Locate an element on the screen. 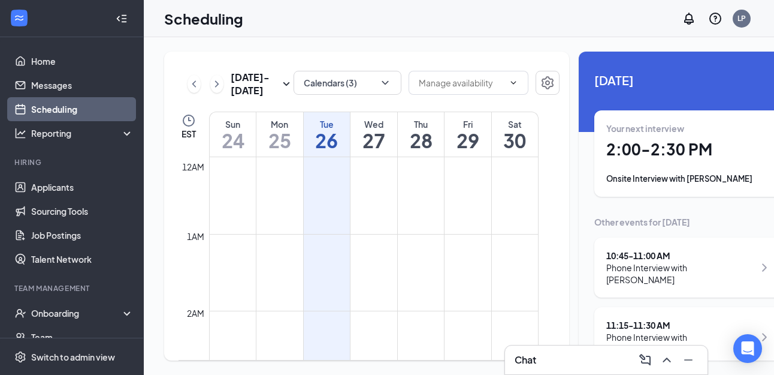 The height and width of the screenshot is (375, 774). h1: 24 is located at coordinates (233, 140).